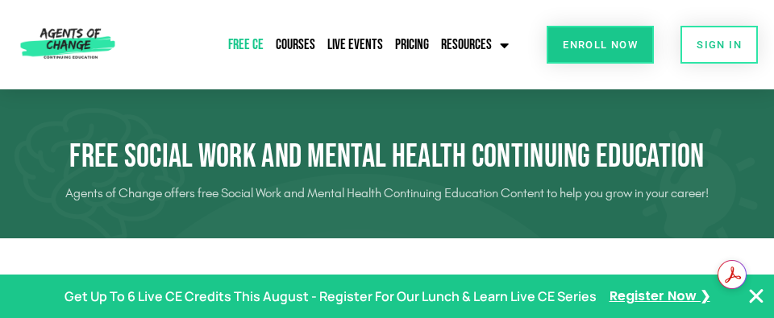 The width and height of the screenshot is (774, 318). What do you see at coordinates (295, 45) in the screenshot?
I see `a: Courses` at bounding box center [295, 45].